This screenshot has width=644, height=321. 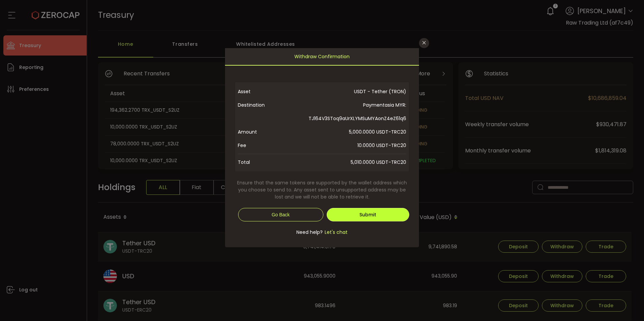 I want to click on div: dialog, so click(x=322, y=148).